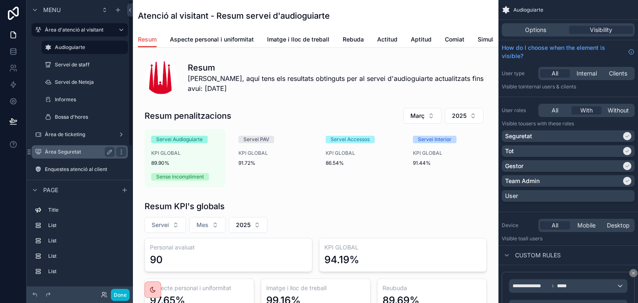 The image size is (638, 303). Describe the element at coordinates (455, 40) in the screenshot. I see `a: Comiat` at that location.